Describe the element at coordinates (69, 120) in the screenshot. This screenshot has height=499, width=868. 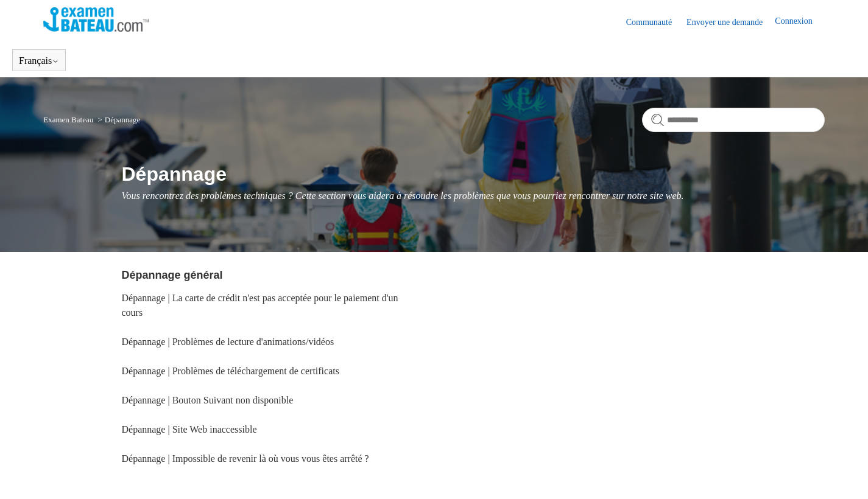
I see `li: Examen Bateau` at that location.